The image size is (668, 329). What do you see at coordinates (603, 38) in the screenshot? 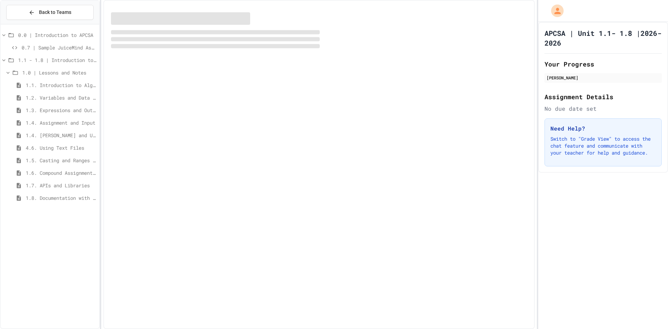
I see `h1: APCSA | Unit 1.1- 1.8 |2026-2026` at bounding box center [603, 38].